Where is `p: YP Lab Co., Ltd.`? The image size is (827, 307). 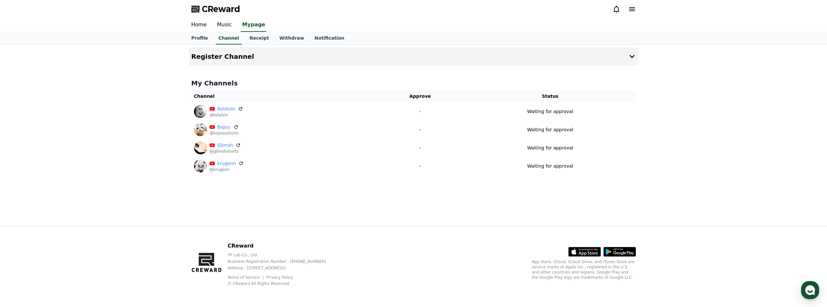 p: YP Lab Co., Ltd. is located at coordinates (282, 255).